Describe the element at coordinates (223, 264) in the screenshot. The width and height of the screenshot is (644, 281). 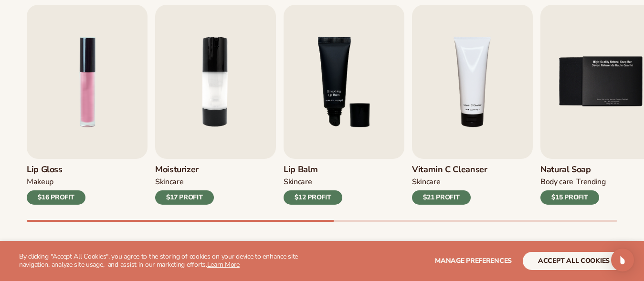
I see `a: Learn More` at that location.